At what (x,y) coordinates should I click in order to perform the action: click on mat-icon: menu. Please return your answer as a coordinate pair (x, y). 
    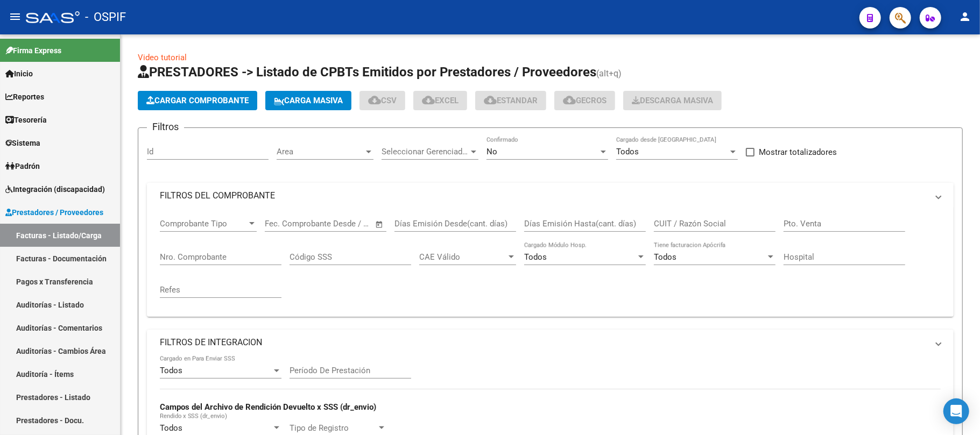
    Looking at the image, I should click on (15, 16).